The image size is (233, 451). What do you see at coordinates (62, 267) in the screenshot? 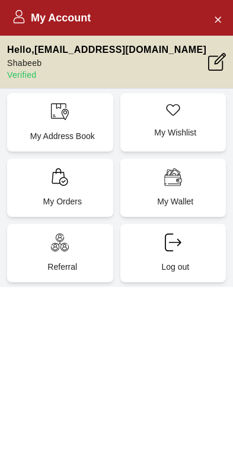
I see `p: Referral` at bounding box center [62, 267].